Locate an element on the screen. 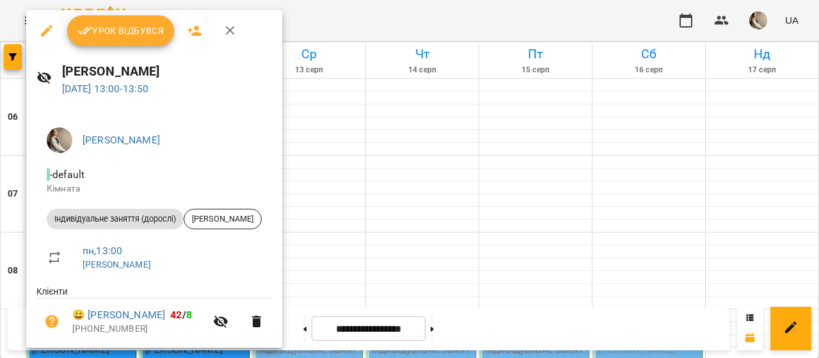  span: Індивідуальне заняття (дорослі) is located at coordinates (115, 219).